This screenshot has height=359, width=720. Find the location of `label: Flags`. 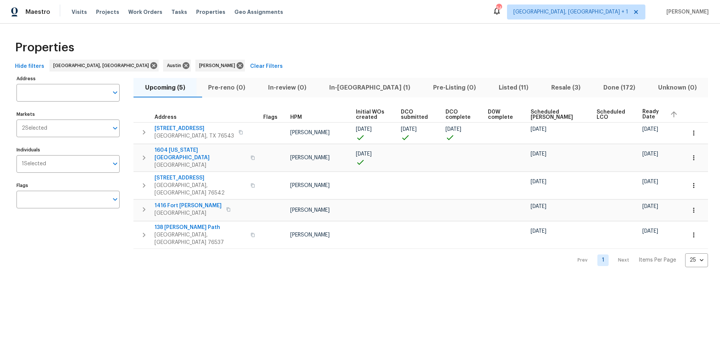

label: Flags is located at coordinates (68, 186).